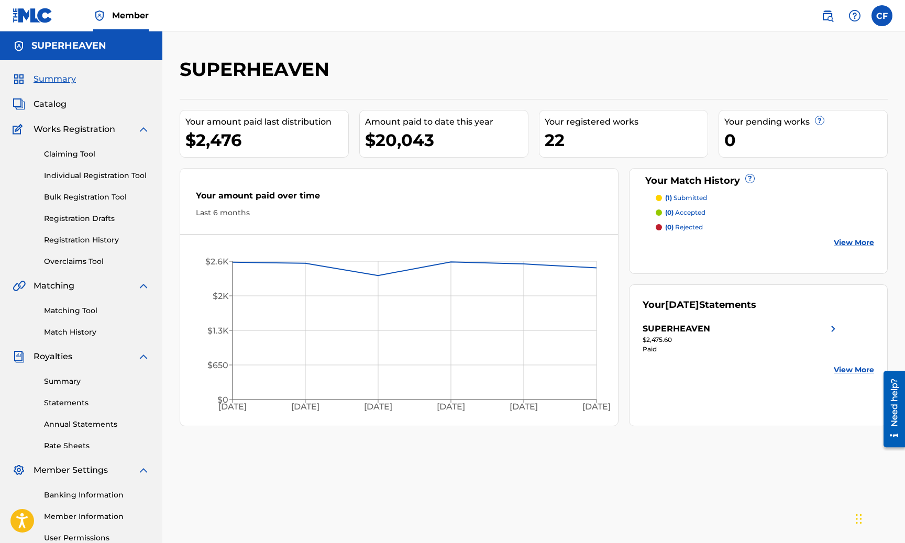  I want to click on div: Need help?, so click(18, 36).